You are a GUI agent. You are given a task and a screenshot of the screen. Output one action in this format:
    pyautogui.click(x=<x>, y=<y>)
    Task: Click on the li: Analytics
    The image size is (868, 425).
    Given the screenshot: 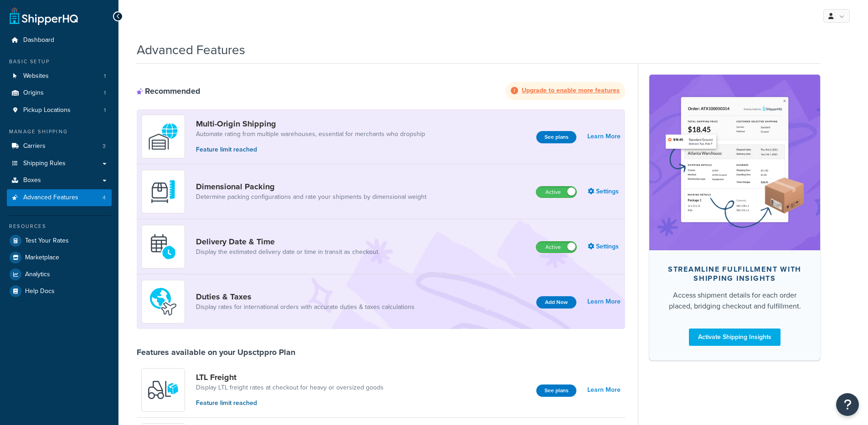 What is the action you would take?
    pyautogui.click(x=59, y=274)
    